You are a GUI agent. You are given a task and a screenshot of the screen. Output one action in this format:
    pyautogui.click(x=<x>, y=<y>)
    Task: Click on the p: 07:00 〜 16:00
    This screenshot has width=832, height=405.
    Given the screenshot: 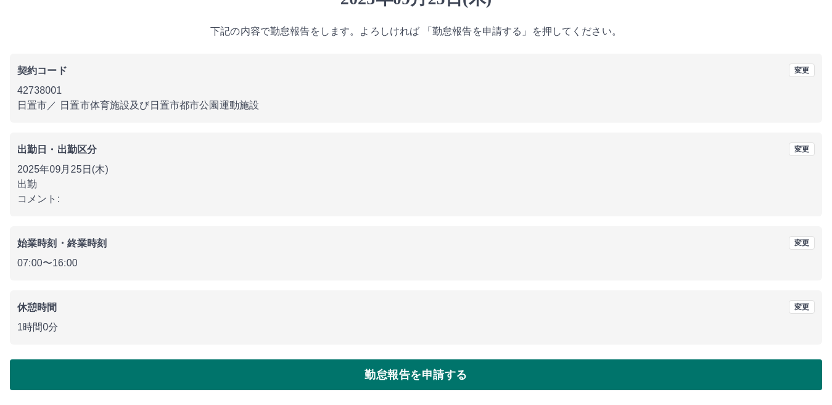 What is the action you would take?
    pyautogui.click(x=416, y=263)
    